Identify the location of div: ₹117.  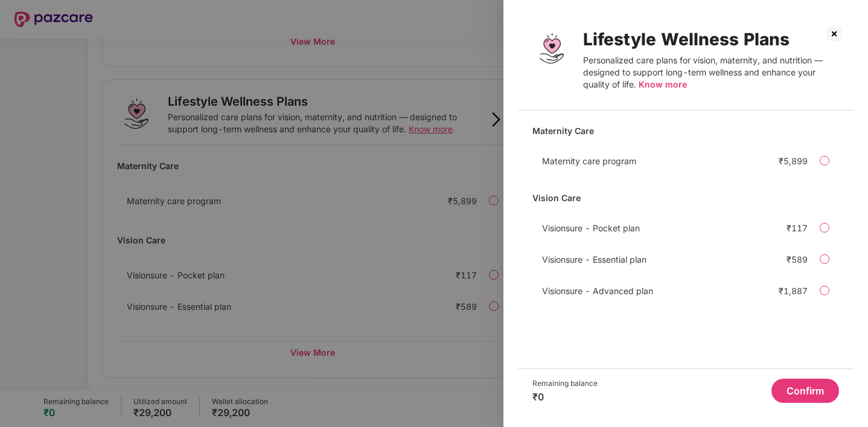
(796, 228).